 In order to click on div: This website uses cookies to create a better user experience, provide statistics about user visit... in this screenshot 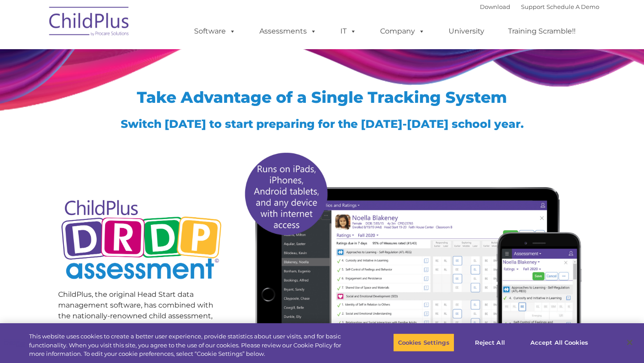, I will do `click(191, 345)`.